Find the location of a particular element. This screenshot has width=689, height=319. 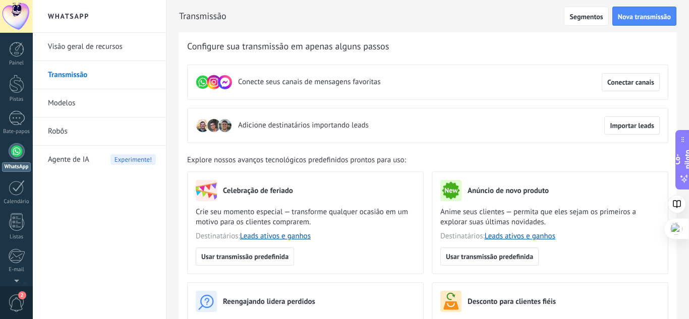

a: Robôs is located at coordinates (102, 132).